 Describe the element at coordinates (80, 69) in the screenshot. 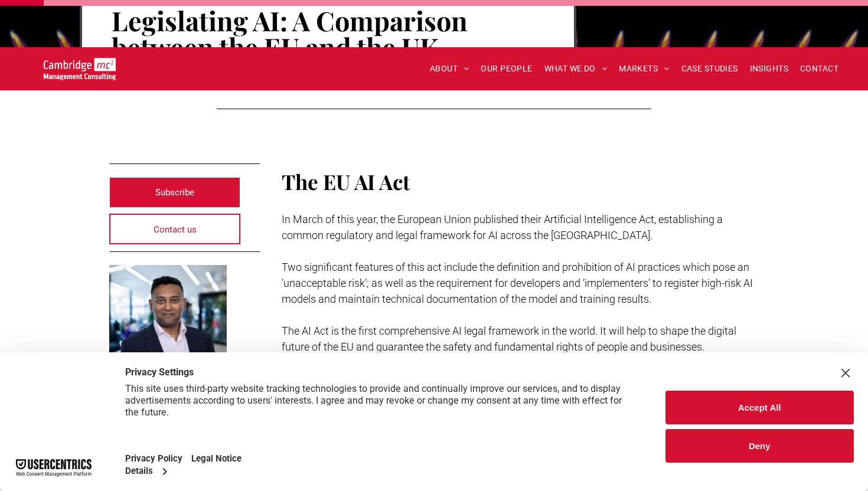

I see `img: Go to Homepage` at that location.